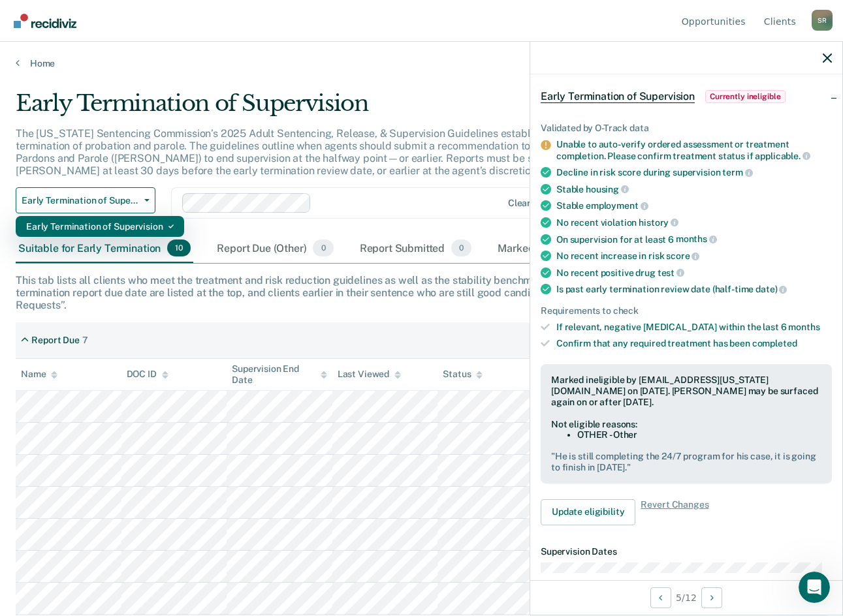  Describe the element at coordinates (694, 172) in the screenshot. I see `div: Decline in risk score during supervision` at that location.